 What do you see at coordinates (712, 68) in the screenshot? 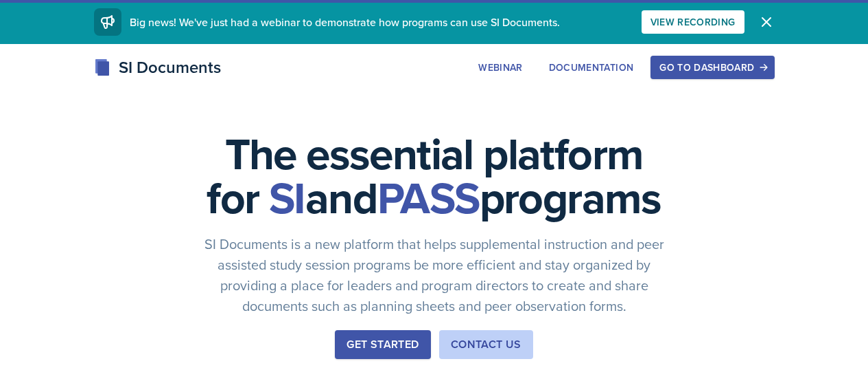
I see `div: Go to Dashboard` at bounding box center [712, 68].